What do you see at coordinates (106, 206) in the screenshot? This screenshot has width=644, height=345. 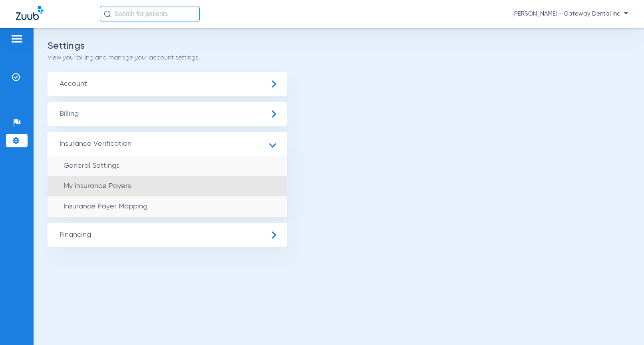 I see `span: Insurance Payer Mapping` at bounding box center [106, 206].